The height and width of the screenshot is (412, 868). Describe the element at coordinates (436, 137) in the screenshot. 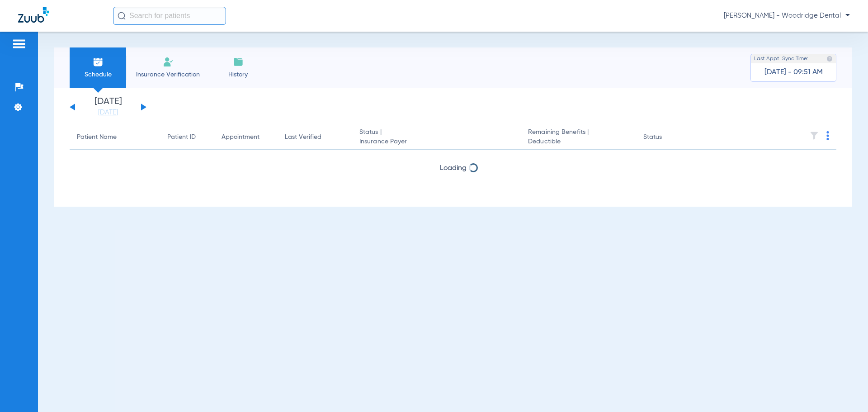

I see `th: Status |` at that location.